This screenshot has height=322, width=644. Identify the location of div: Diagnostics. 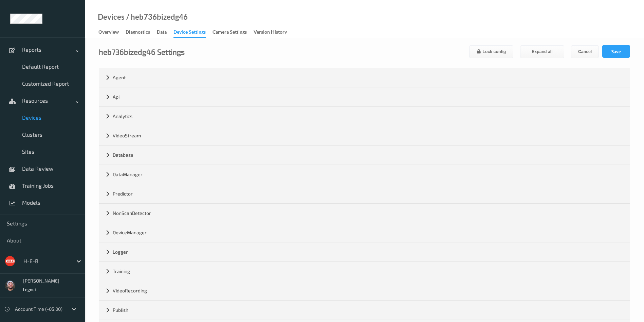
(138, 33).